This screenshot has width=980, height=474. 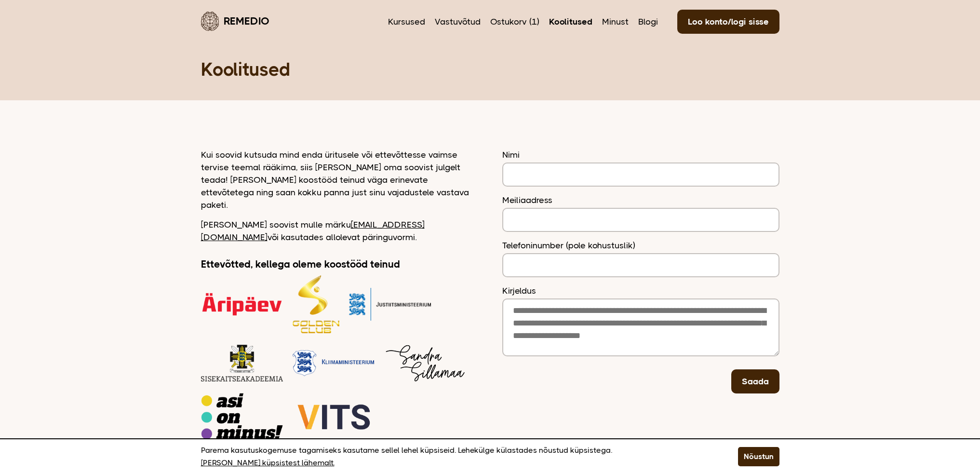 What do you see at coordinates (759, 456) in the screenshot?
I see `button: Nõustun` at bounding box center [759, 456].